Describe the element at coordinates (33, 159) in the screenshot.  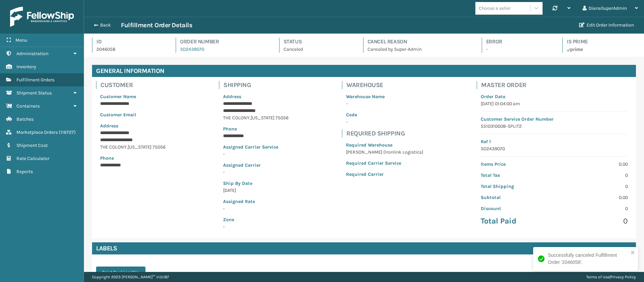
I see `span: Rate Calculator` at that location.